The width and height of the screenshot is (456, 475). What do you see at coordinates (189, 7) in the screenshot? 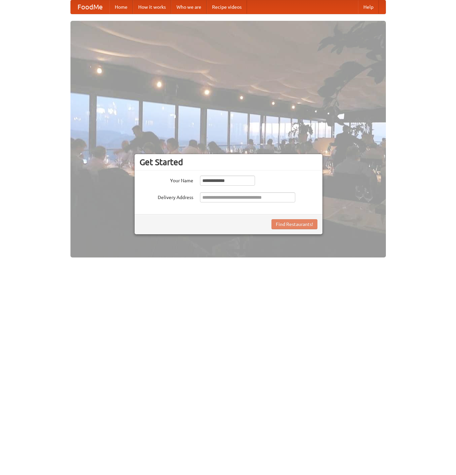
I see `a: Who we are` at bounding box center [189, 7].